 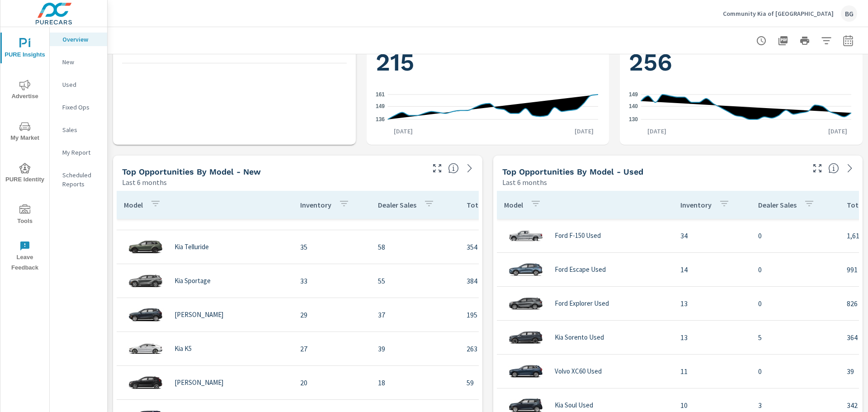 What do you see at coordinates (712, 269) in the screenshot?
I see `p: 14` at bounding box center [712, 269].